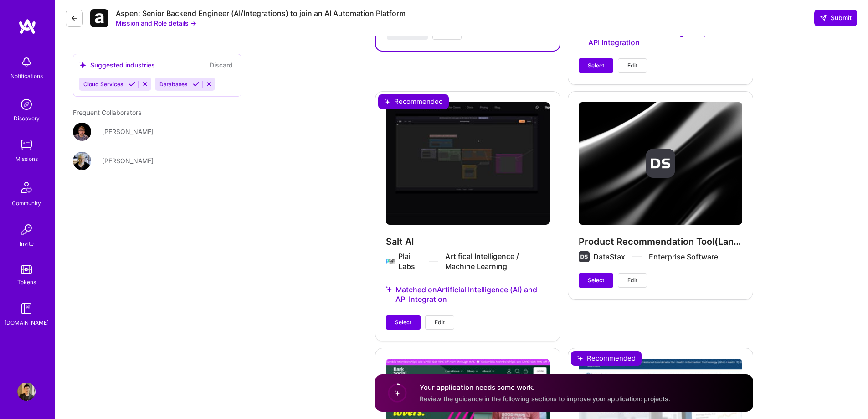 This screenshot has height=419, width=868. Describe the element at coordinates (26, 309) in the screenshot. I see `img: guide book` at that location.